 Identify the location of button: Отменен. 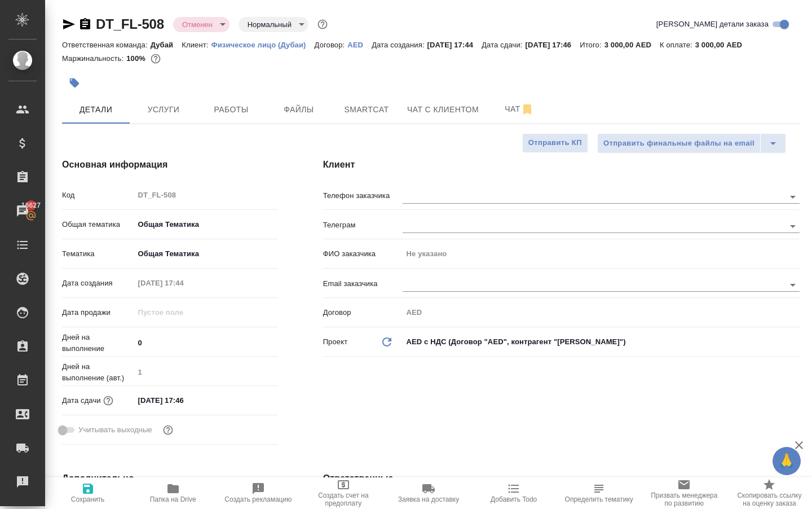
(197, 24).